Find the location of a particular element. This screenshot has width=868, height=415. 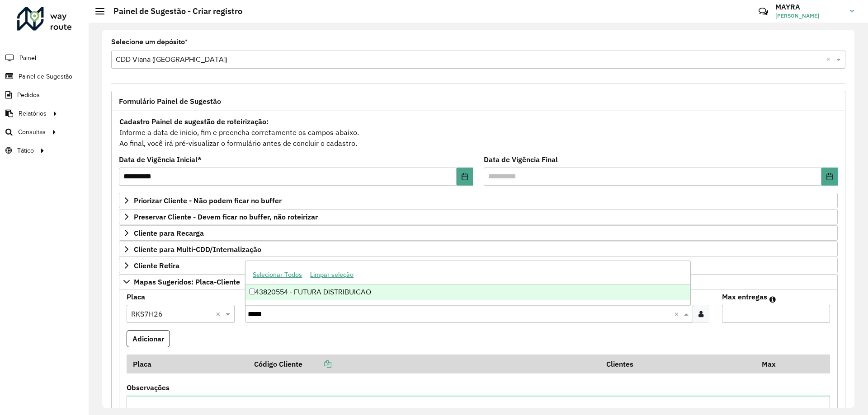

label: Placa is located at coordinates (136, 297).